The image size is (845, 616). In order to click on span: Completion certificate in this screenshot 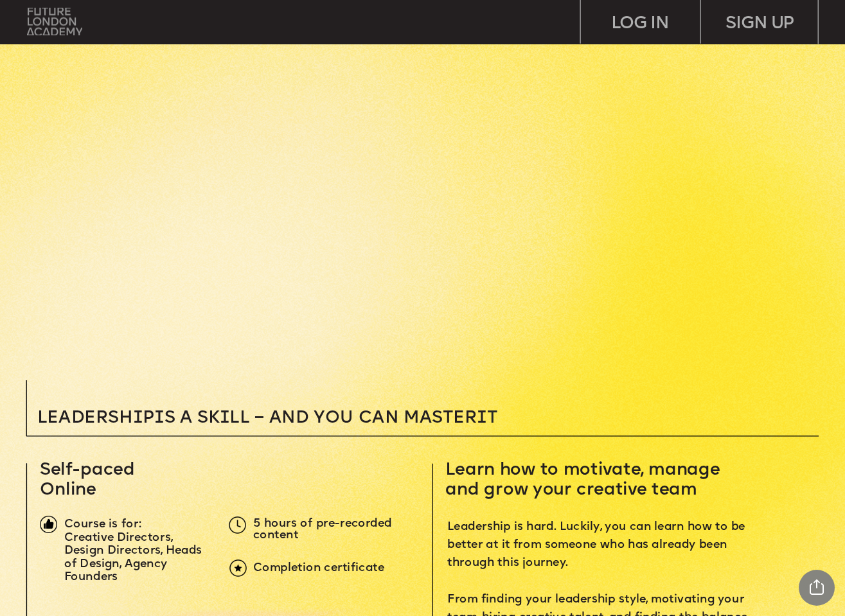, I will do `click(318, 567)`.